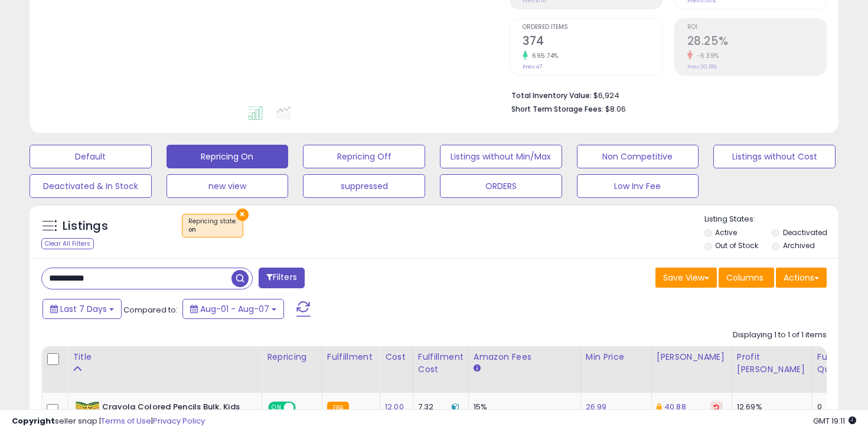  I want to click on div: Cost, so click(396, 357).